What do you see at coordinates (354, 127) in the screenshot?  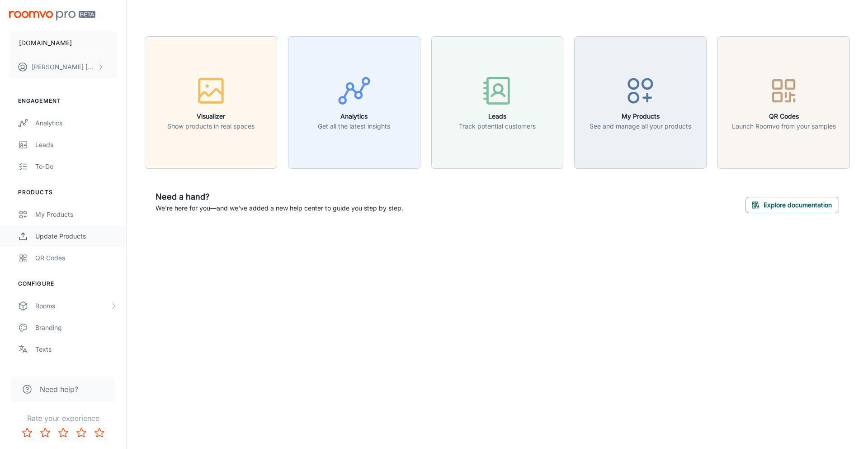 I see `p: Get all the latest insights` at bounding box center [354, 127].